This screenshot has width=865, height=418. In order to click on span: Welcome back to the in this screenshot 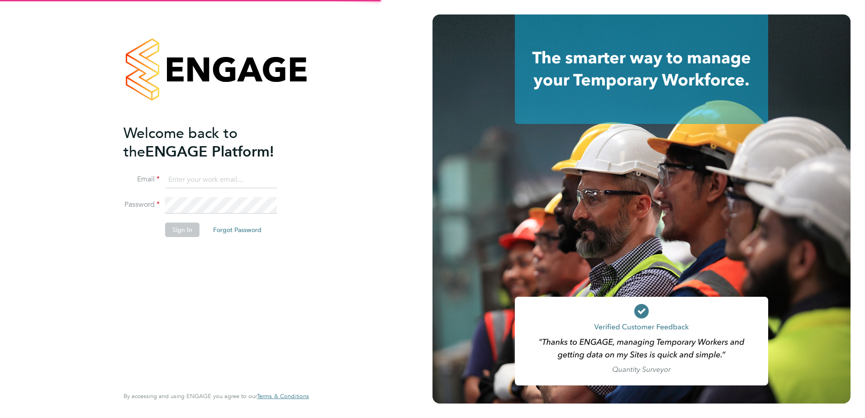, I will do `click(181, 143)`.